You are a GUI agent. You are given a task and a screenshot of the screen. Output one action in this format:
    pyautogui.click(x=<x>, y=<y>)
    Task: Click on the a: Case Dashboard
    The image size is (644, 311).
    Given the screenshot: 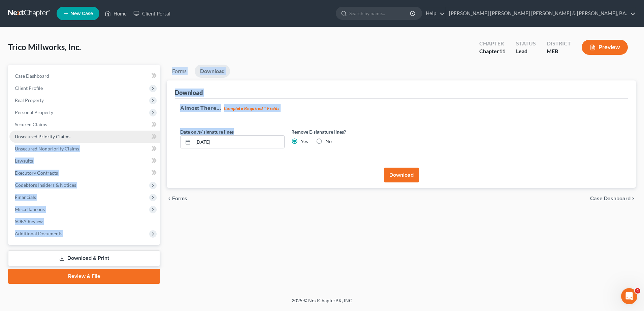 What is the action you would take?
    pyautogui.click(x=85, y=76)
    